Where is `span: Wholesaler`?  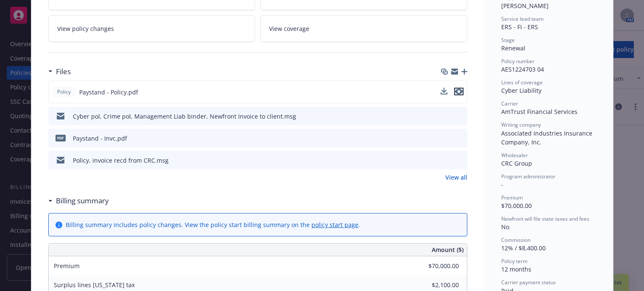
span: Wholesaler is located at coordinates (514, 155).